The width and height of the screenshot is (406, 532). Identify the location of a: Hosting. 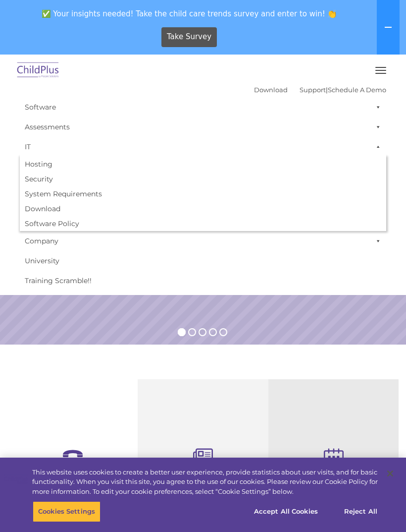
(203, 164).